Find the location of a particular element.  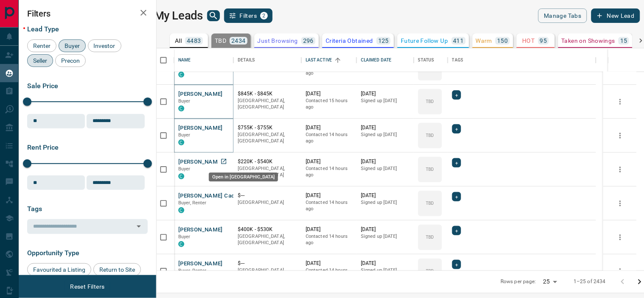

p: 125 is located at coordinates (383, 41).